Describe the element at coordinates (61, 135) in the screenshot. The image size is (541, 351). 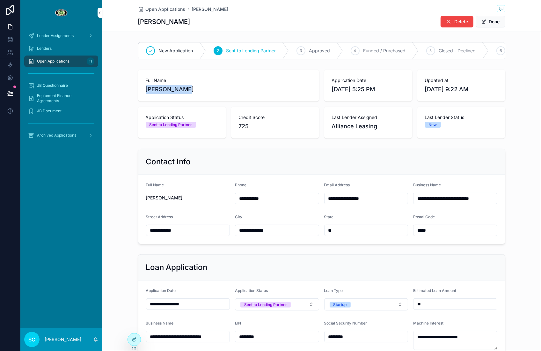
I see `a: Archived Applications` at that location.